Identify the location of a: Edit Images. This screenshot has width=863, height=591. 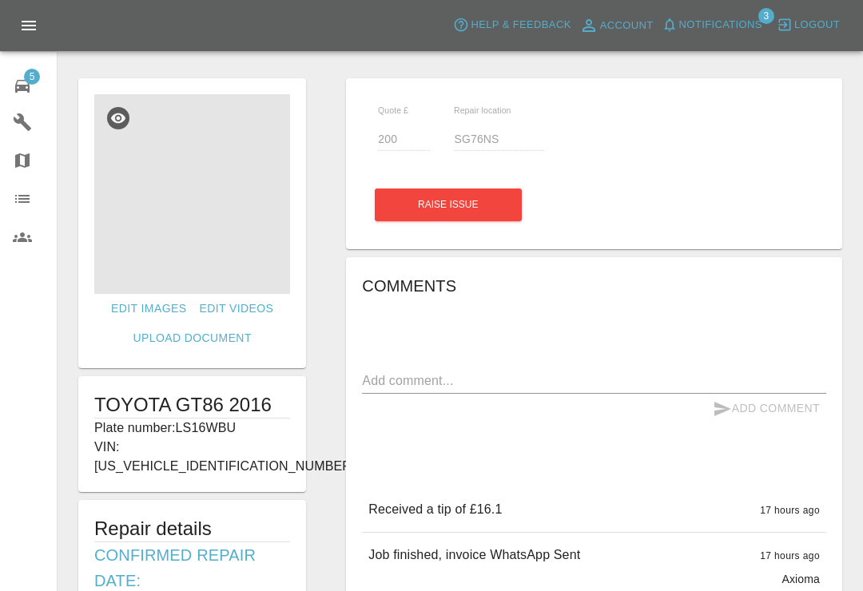
(149, 308).